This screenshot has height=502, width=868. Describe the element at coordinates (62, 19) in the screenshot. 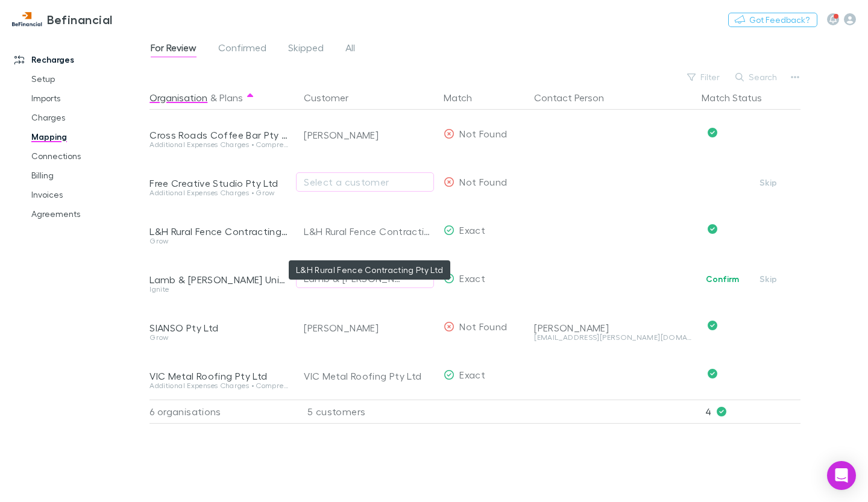

I see `a: Befinancial` at that location.